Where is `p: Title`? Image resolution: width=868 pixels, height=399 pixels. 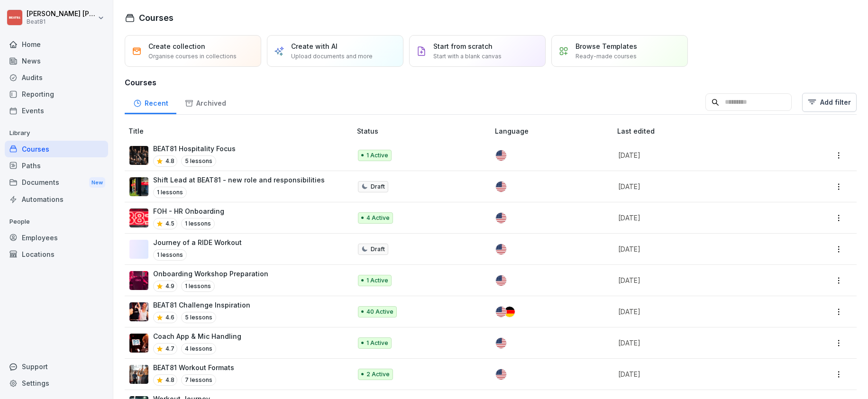
p: Title is located at coordinates (241, 131).